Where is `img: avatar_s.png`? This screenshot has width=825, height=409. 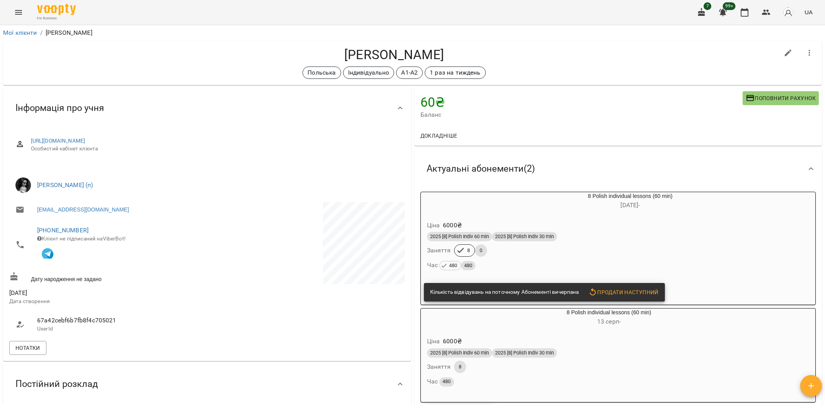
img: avatar_s.png is located at coordinates (788, 12).